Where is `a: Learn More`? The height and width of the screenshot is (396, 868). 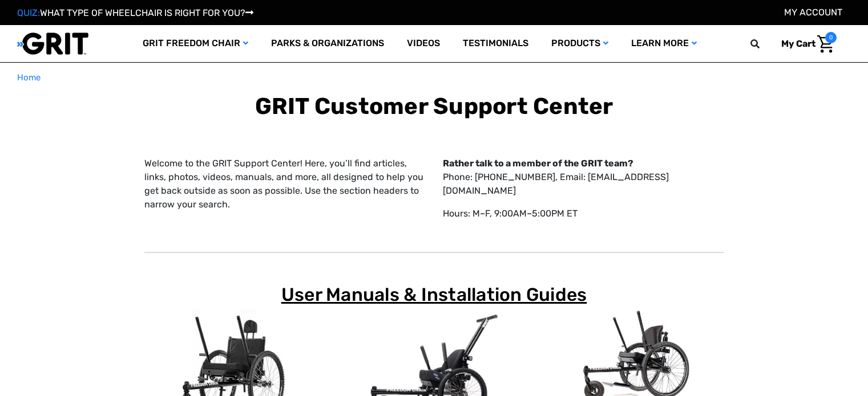
a: Learn More is located at coordinates (664, 43).